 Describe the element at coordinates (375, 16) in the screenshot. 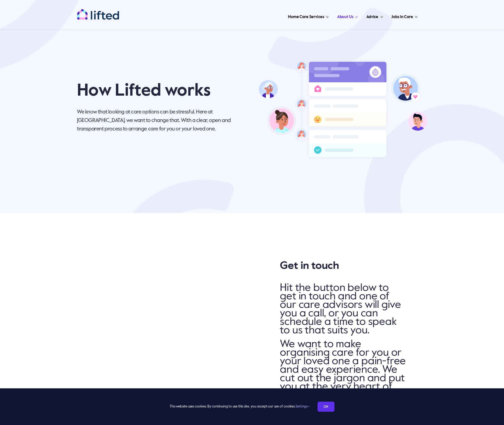

I see `a: Advice` at that location.